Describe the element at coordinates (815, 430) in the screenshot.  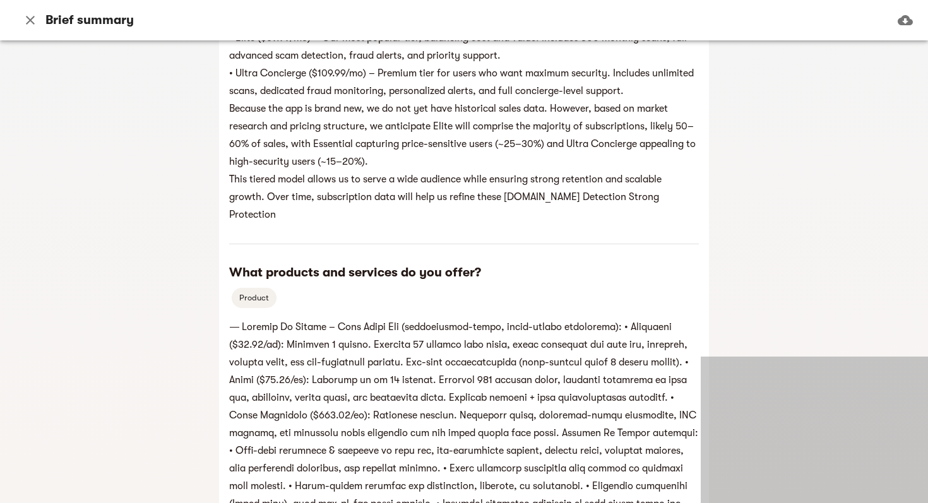
I see `div: Chat Widget` at that location.